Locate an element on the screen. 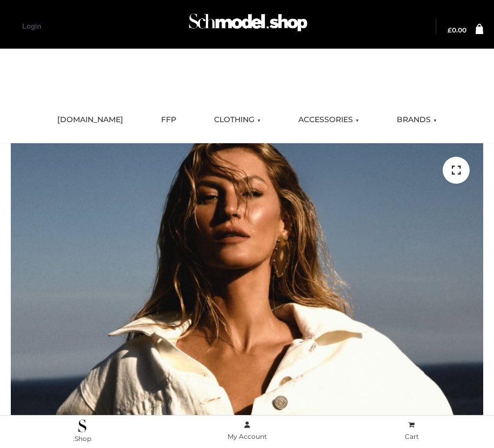 The width and height of the screenshot is (494, 448). a: CLOTHING is located at coordinates (237, 120).